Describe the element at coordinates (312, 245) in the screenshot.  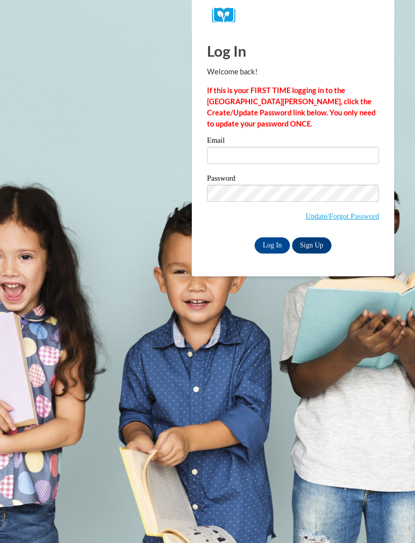
I see `a: Sign Up` at that location.